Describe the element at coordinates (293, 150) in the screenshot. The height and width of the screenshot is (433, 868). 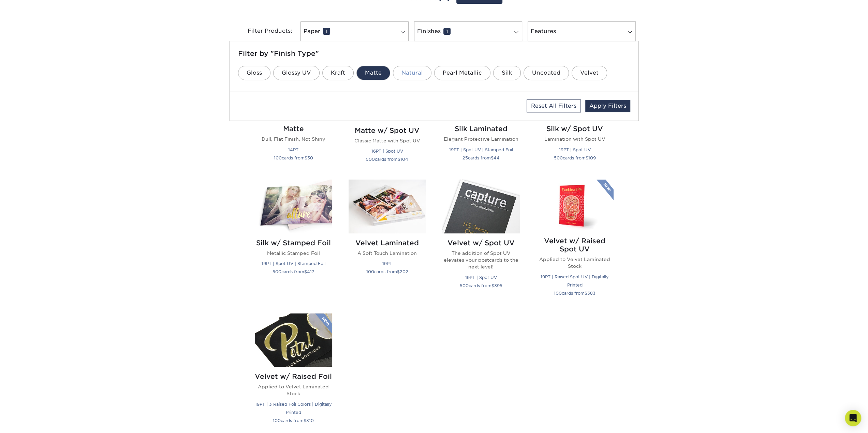
I see `small: 14PT` at that location.